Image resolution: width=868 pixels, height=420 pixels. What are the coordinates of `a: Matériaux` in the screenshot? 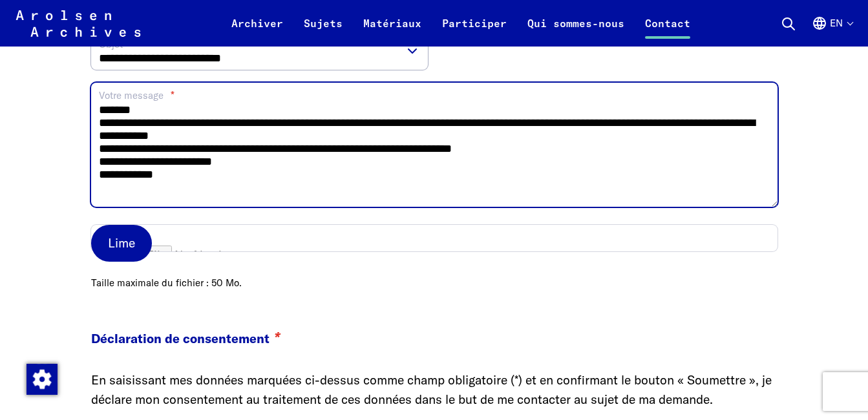 It's located at (392, 31).